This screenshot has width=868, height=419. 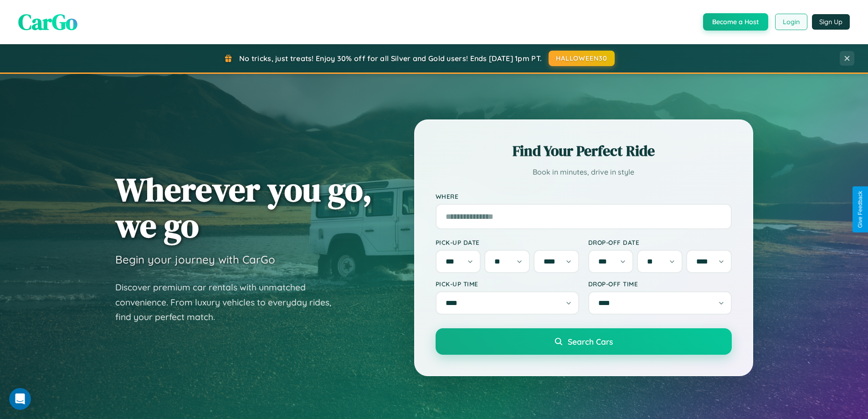 What do you see at coordinates (507, 284) in the screenshot?
I see `label: Pick-up Time` at bounding box center [507, 284].